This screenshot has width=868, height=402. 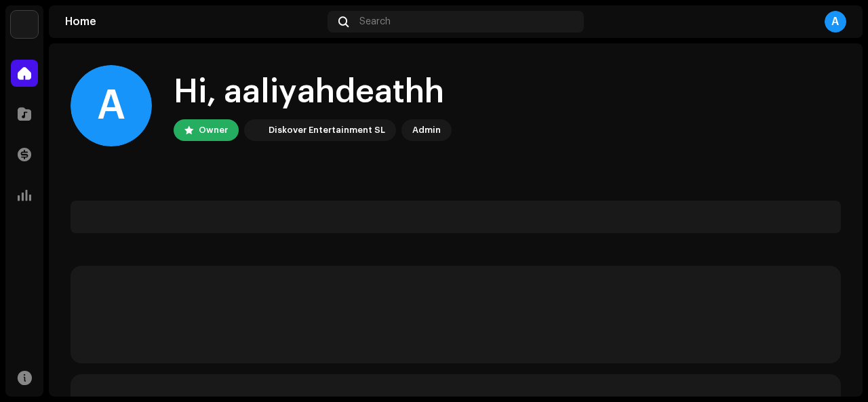 I want to click on div: Admin, so click(x=426, y=130).